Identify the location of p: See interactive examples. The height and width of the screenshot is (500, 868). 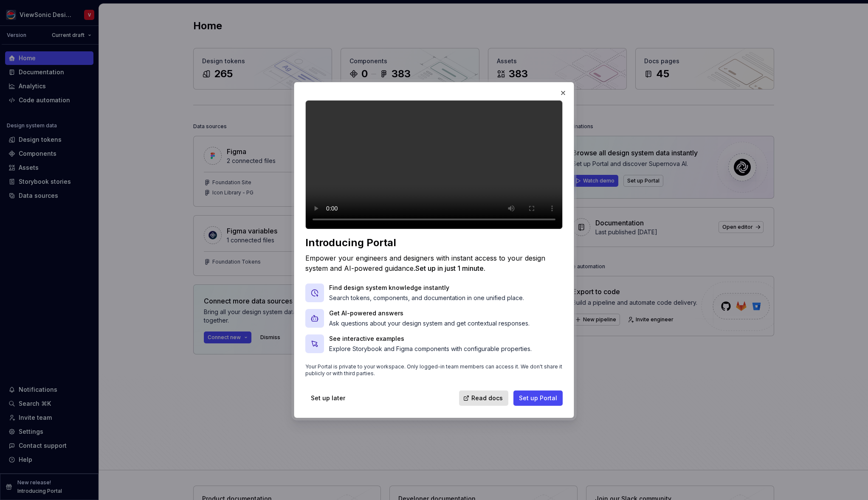
(431, 339).